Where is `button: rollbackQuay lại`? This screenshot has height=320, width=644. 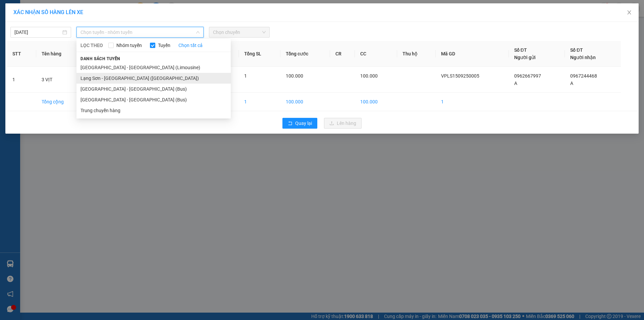 button: rollbackQuay lại is located at coordinates (300, 123).